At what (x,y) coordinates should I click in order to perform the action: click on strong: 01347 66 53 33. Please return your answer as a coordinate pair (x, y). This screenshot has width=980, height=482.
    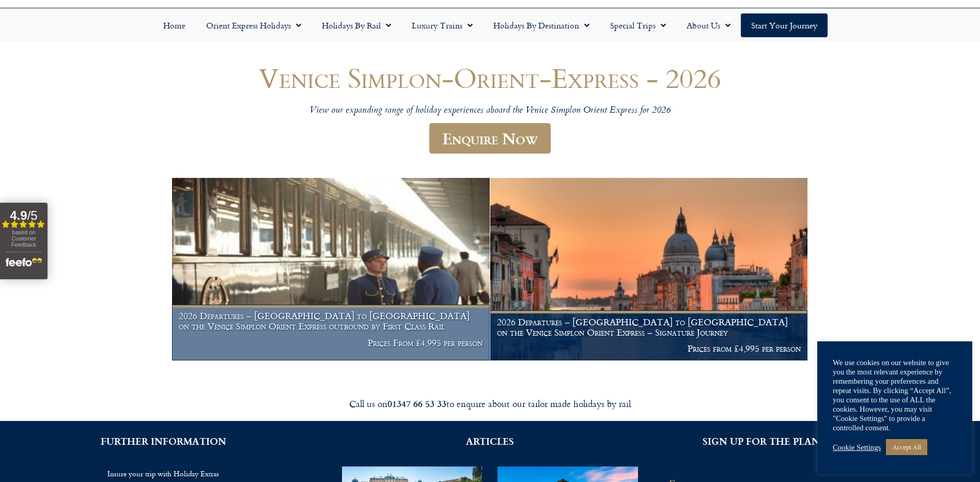
    Looking at the image, I should click on (417, 403).